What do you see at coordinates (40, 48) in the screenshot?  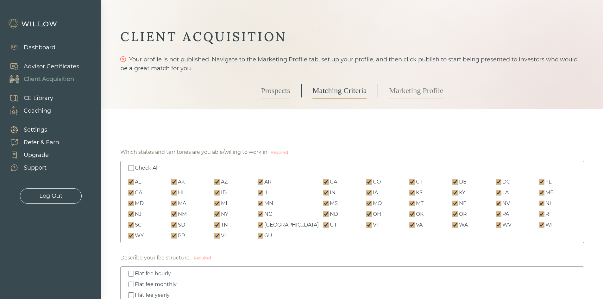 I see `div: Dashboard` at bounding box center [40, 48].